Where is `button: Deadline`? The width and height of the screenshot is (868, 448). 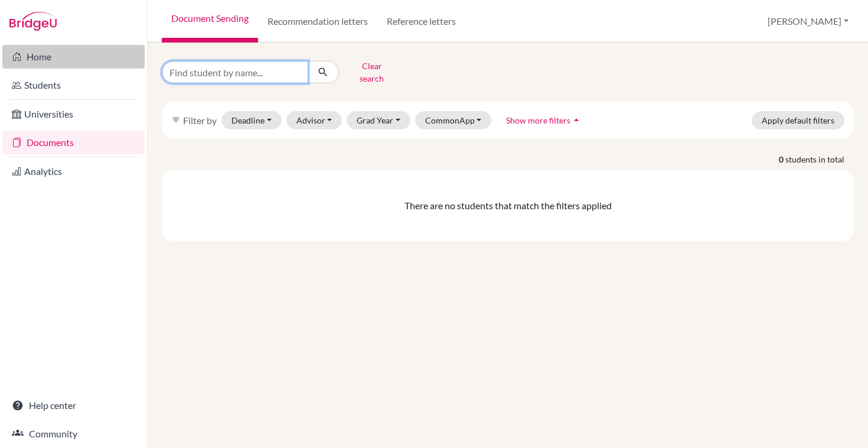 button: Deadline is located at coordinates (252, 120).